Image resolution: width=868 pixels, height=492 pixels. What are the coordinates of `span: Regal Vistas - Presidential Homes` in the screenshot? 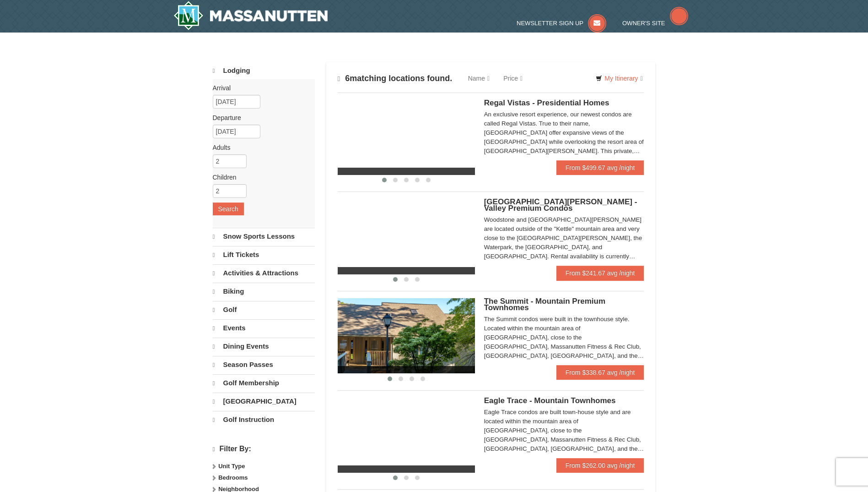 It's located at (547, 102).